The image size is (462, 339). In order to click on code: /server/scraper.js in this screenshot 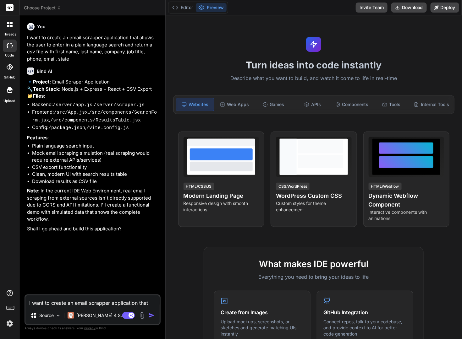, I will do `click(119, 105)`.